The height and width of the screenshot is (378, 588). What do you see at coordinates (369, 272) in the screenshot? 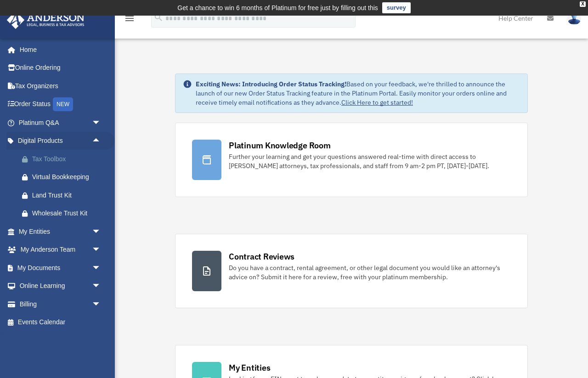
I see `div: Do you have a contract, rental agreement, or other legal document you would like an attorney's ad...` at bounding box center [369, 272].